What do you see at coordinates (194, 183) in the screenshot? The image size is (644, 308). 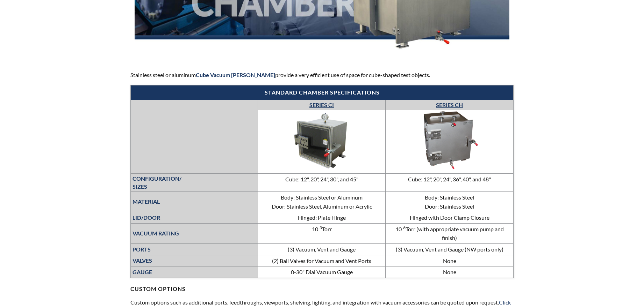 I see `th: CONFIGURATION/ SIZES` at bounding box center [194, 183].